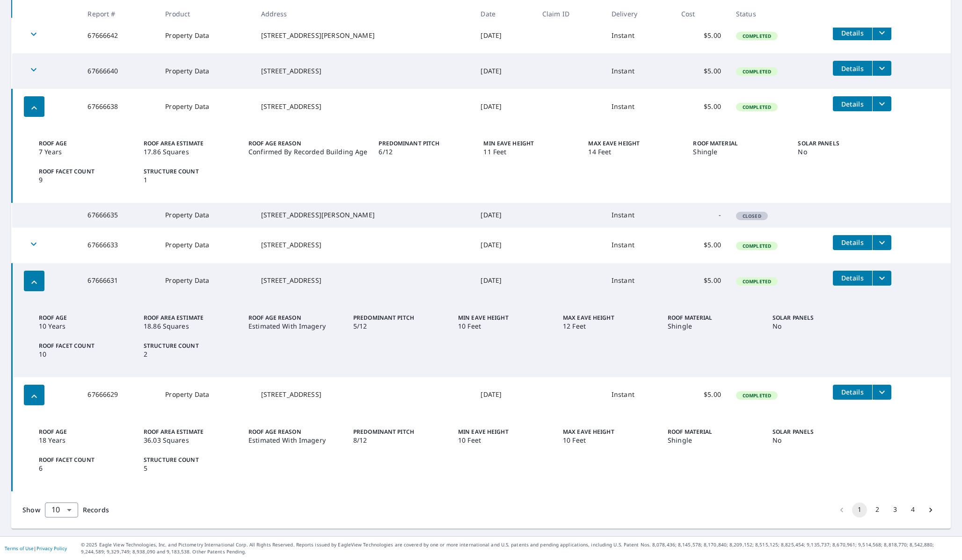  I want to click on p: 5, so click(190, 469).